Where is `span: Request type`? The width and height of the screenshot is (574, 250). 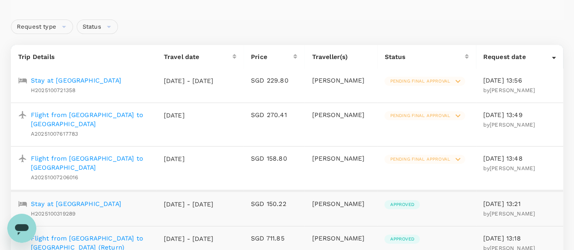
span: Request type is located at coordinates (36, 27).